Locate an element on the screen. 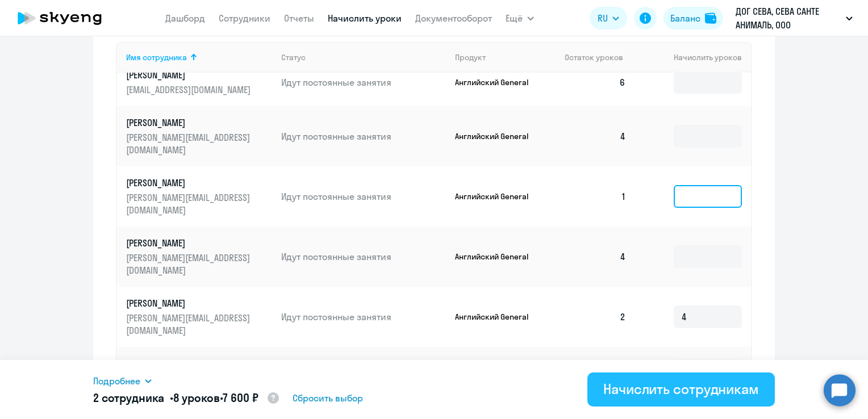  a: Дашборд is located at coordinates (185, 18).